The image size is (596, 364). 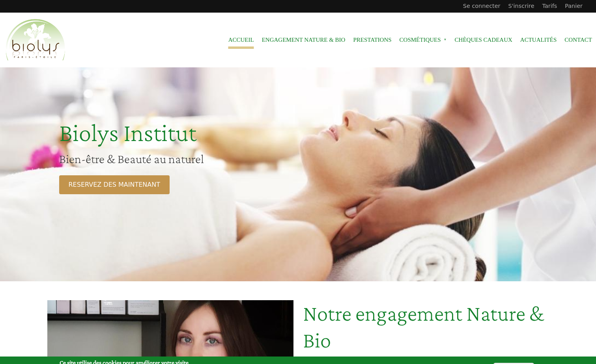 What do you see at coordinates (579, 40) in the screenshot?
I see `a: Contact` at bounding box center [579, 40].